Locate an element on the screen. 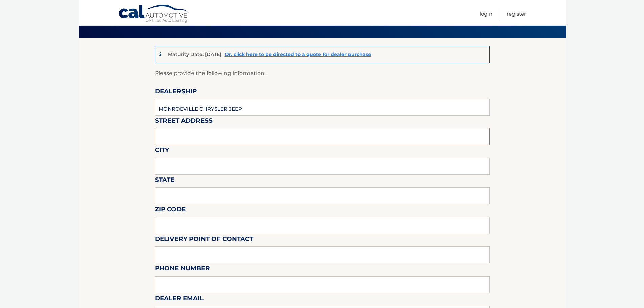 This screenshot has height=308, width=644. a: Or, click here to be directed to a quote for dealer purchase is located at coordinates (298, 54).